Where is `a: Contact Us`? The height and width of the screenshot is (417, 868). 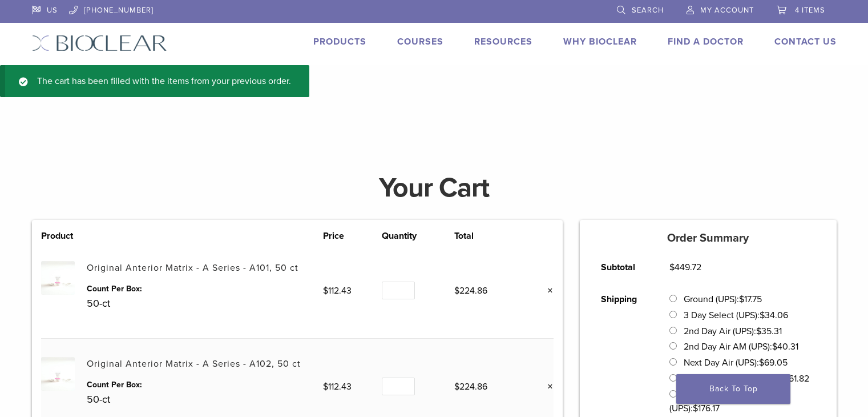
a: Contact Us is located at coordinates (806, 42).